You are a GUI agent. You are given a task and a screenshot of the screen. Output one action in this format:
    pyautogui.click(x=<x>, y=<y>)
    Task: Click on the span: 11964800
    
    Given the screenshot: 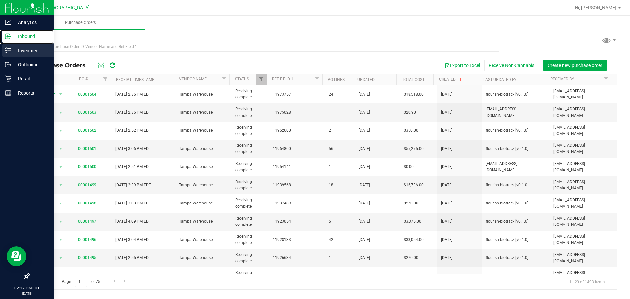 What is the action you would take?
    pyautogui.click(x=296, y=149)
    